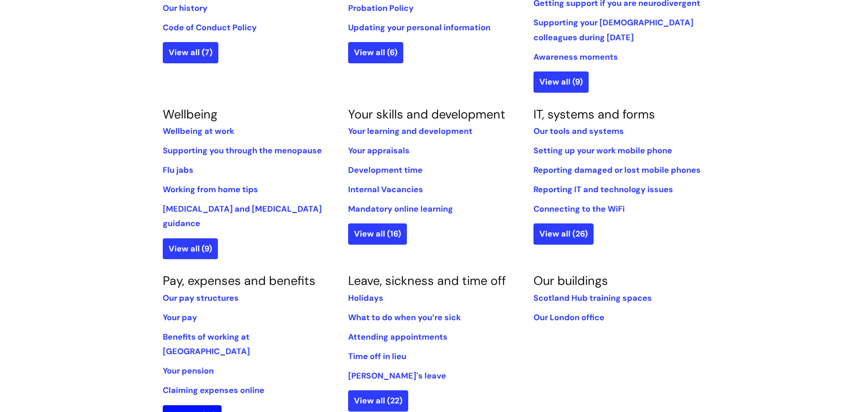  I want to click on a: View all (26), so click(563, 234).